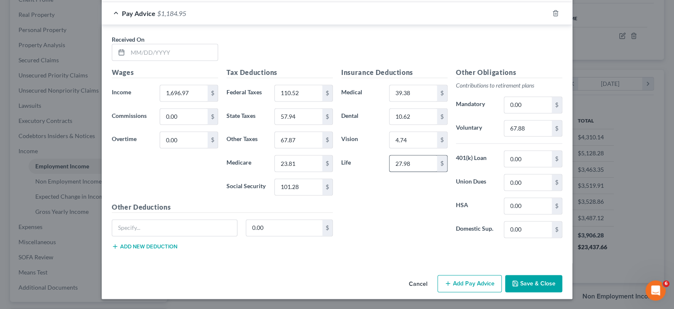 The width and height of the screenshot is (674, 309). Describe the element at coordinates (361, 116) in the screenshot. I see `label: Dental` at that location.